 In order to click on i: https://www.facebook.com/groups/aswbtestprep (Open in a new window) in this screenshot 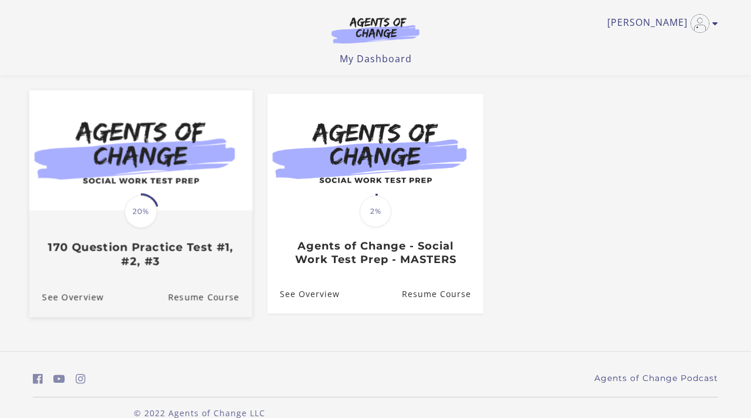, I will do `click(38, 378)`.